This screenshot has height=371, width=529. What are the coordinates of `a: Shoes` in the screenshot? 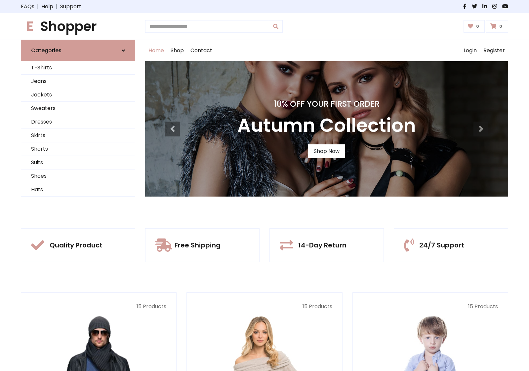 It's located at (78, 176).